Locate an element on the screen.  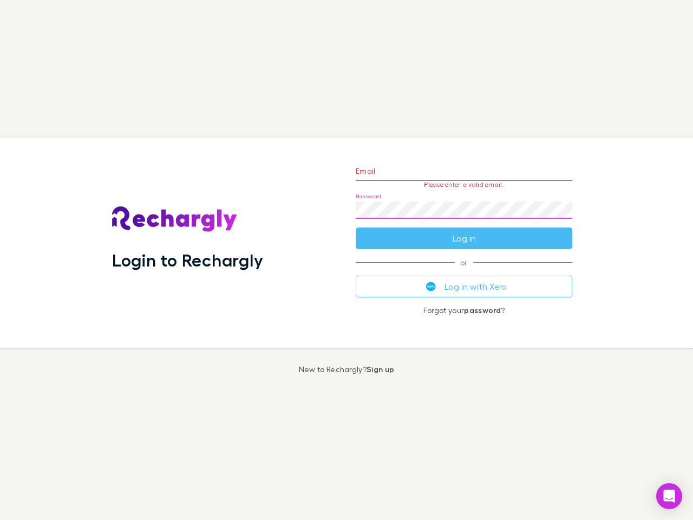
p: New to Rechargly? is located at coordinates (346, 369).